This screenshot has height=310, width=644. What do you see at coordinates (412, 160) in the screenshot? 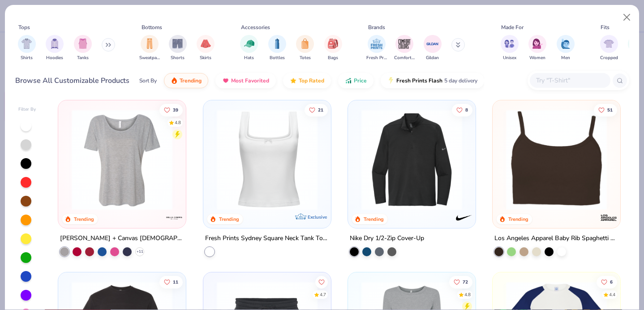
I see `img: 122b5f97-c754-4bc0-9d54-47faf68b7695` at bounding box center [412, 160].